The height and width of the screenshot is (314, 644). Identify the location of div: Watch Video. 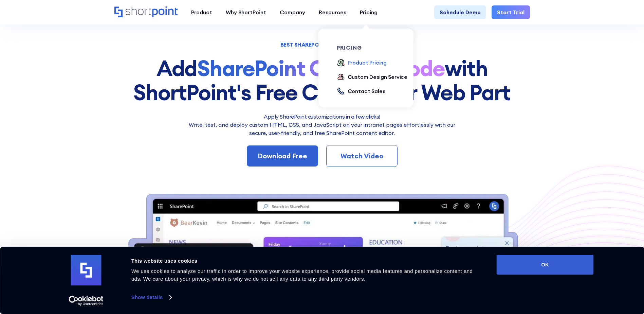
(362, 156).